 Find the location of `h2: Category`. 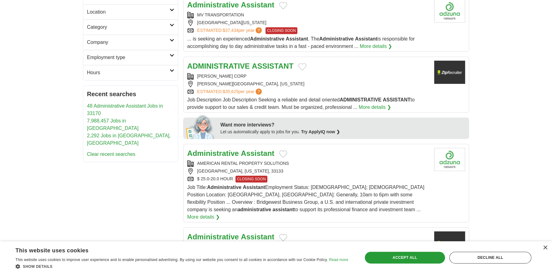

h2: Category is located at coordinates (128, 27).